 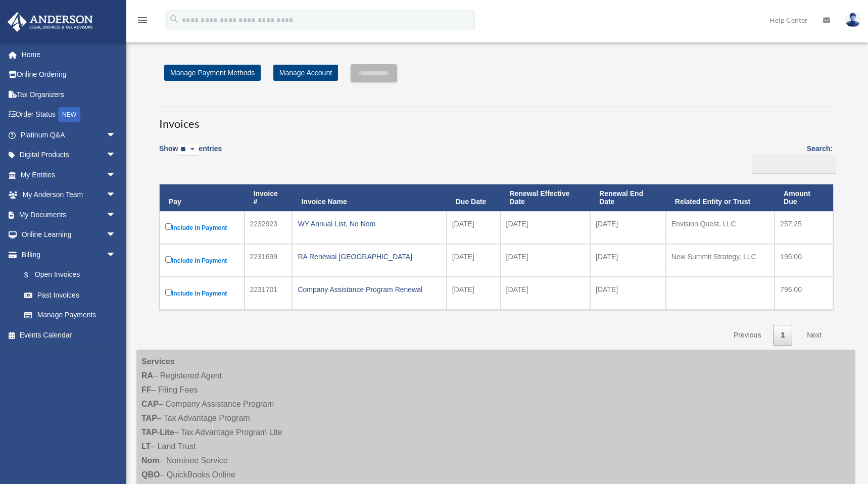 I want to click on a: $Open Invoices, so click(x=68, y=275).